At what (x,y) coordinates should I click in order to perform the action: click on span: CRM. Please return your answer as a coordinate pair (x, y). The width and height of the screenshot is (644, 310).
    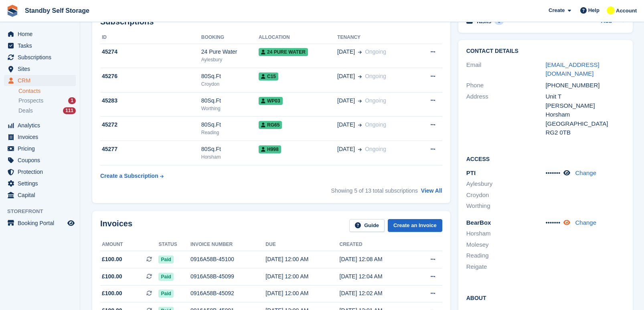
    Looking at the image, I should click on (42, 81).